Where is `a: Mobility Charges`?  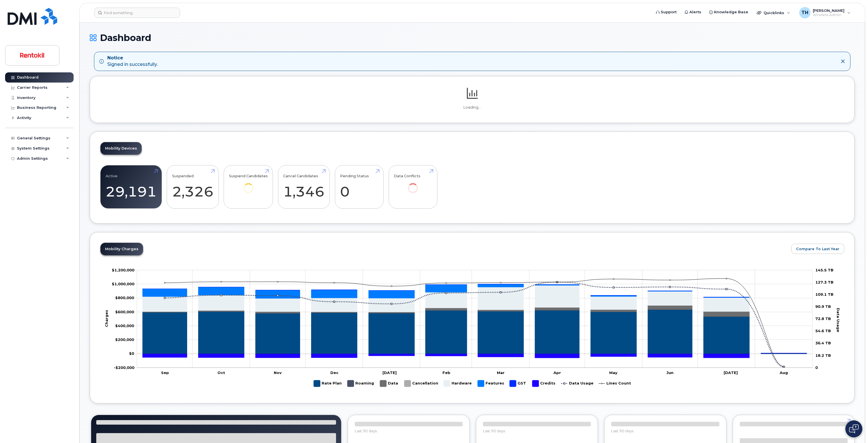 a: Mobility Charges is located at coordinates (121, 249).